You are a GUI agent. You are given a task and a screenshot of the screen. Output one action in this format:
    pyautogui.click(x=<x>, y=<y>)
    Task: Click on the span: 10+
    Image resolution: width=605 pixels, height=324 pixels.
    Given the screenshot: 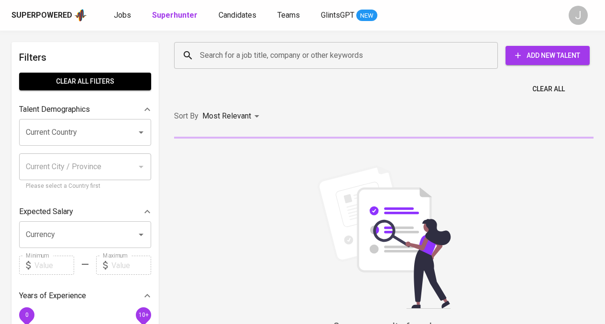 What is the action you would take?
    pyautogui.click(x=143, y=315)
    